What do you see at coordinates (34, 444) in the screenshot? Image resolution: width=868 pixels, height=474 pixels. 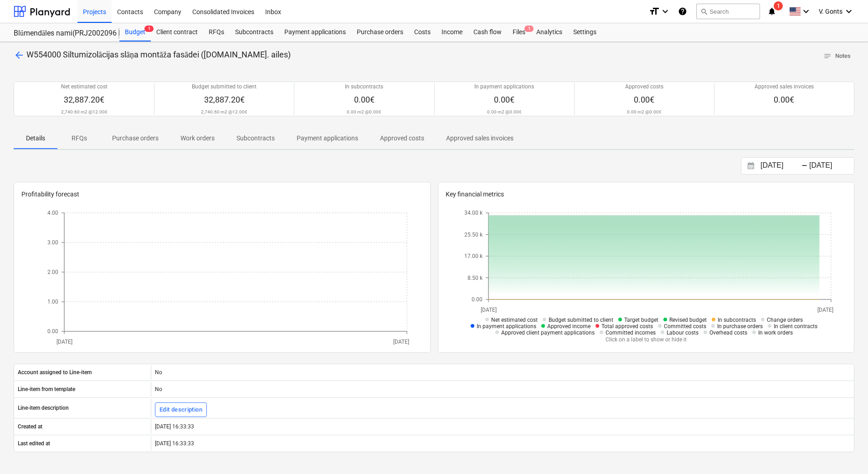 I see `p: Last edited at` at bounding box center [34, 444].